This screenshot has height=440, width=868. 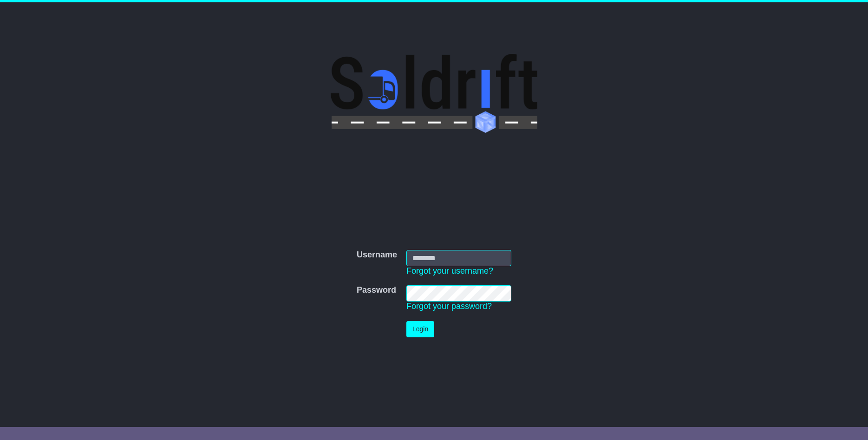 I want to click on a: Forgot your password?, so click(x=449, y=306).